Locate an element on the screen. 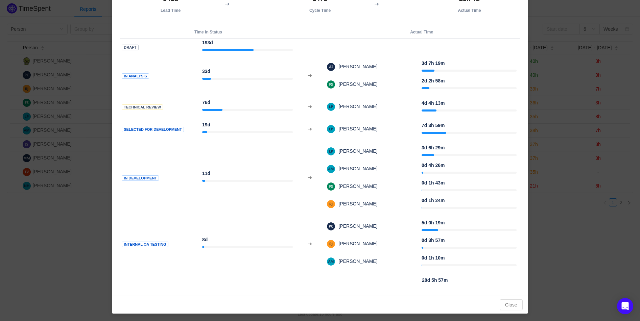 This screenshot has height=321, width=640. th: Time in Status is located at coordinates (208, 32).